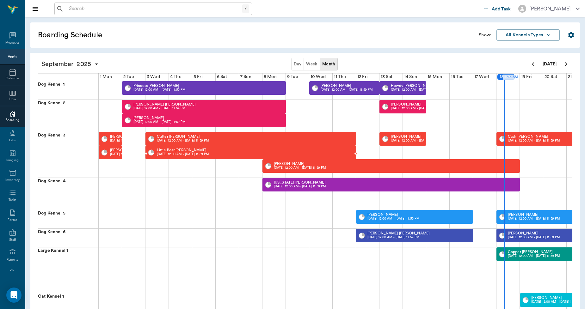 This screenshot has height=309, width=585. What do you see at coordinates (528, 35) in the screenshot?
I see `button: All Kennels Types` at bounding box center [528, 35].